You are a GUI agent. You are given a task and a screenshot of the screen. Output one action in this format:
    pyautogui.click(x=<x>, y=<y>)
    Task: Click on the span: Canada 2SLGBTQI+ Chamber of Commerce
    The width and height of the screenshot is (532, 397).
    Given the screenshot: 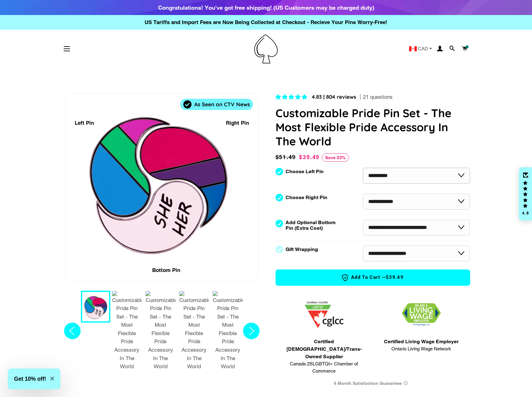 What is the action you would take?
    pyautogui.click(x=324, y=367)
    